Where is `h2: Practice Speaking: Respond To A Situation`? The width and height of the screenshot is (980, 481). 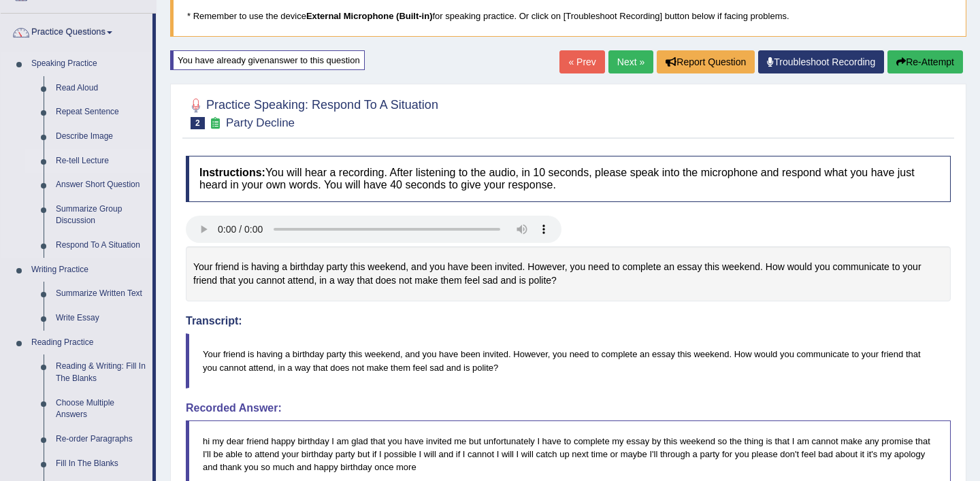
h2: Practice Speaking: Respond To A Situation is located at coordinates (311, 112).